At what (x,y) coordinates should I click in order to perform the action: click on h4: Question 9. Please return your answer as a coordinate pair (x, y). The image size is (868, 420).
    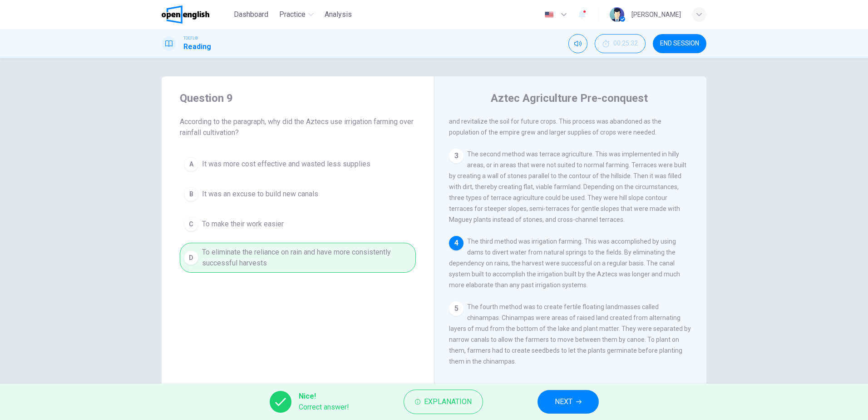
    Looking at the image, I should click on (298, 98).